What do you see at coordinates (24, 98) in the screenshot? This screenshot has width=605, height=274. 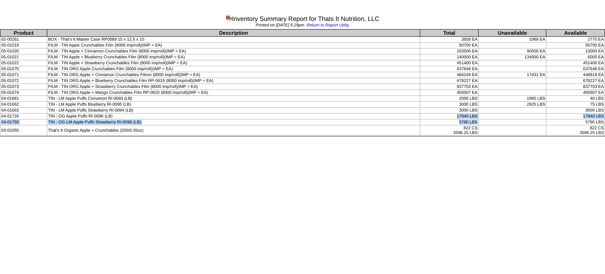 I see `td: 04-01661` at bounding box center [24, 98].